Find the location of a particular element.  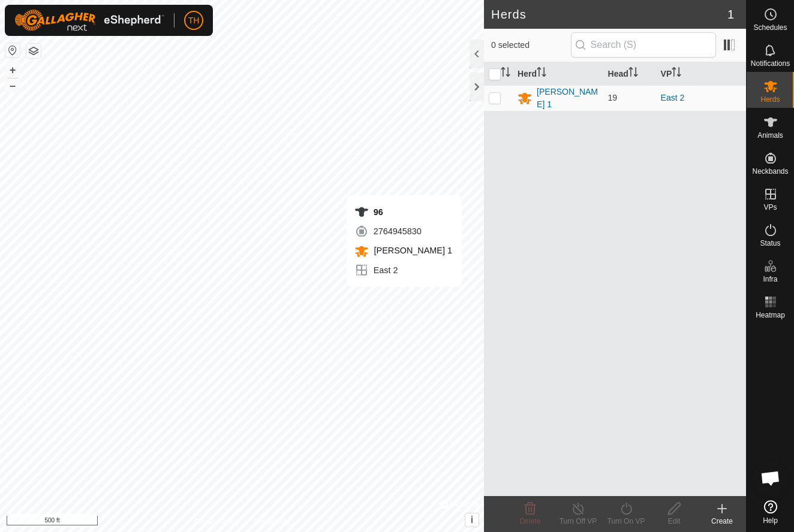

button: i is located at coordinates (472, 520).